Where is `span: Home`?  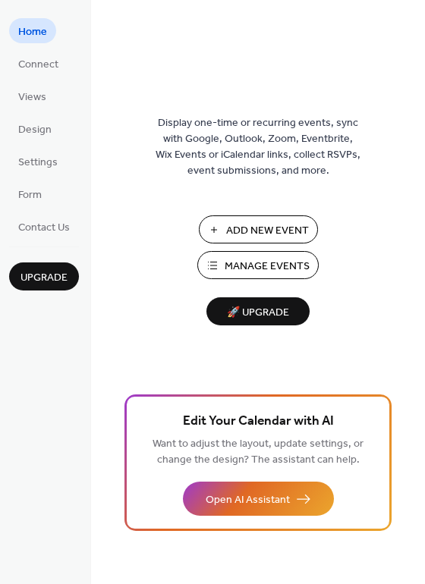 span: Home is located at coordinates (33, 32).